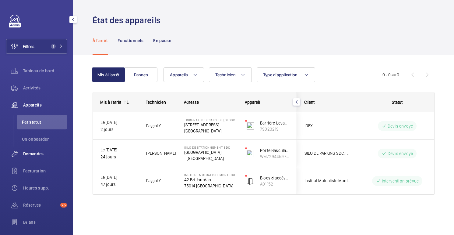  What do you see at coordinates (35, 139) in the screenshot?
I see `font: Un onboarder` at bounding box center [35, 139].